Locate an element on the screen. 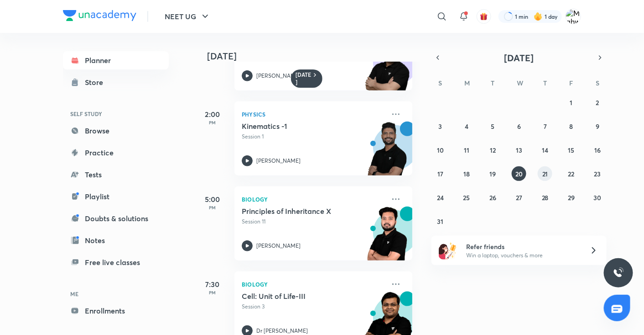  img: Mahwish Fatima is located at coordinates (573, 16).